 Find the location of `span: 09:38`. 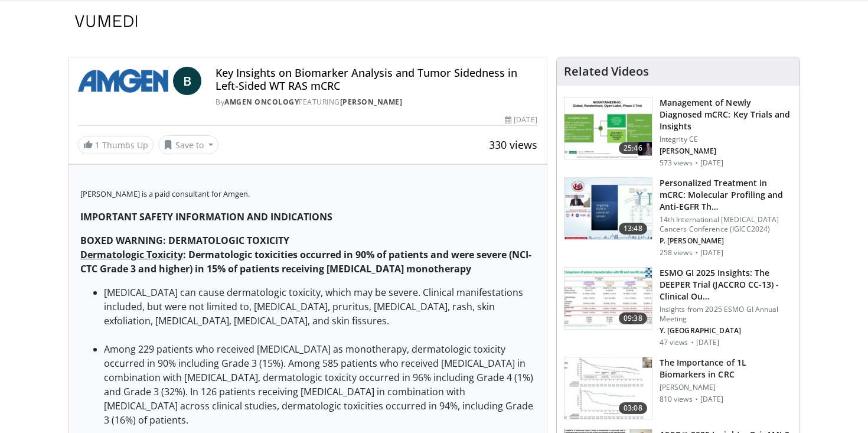

span: 09:38 is located at coordinates (633, 319).